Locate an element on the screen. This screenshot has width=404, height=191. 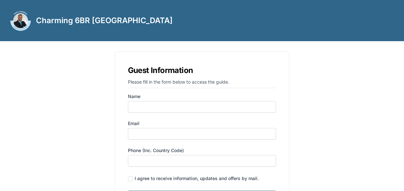
label: Phone (inc. country code) is located at coordinates (202, 150).